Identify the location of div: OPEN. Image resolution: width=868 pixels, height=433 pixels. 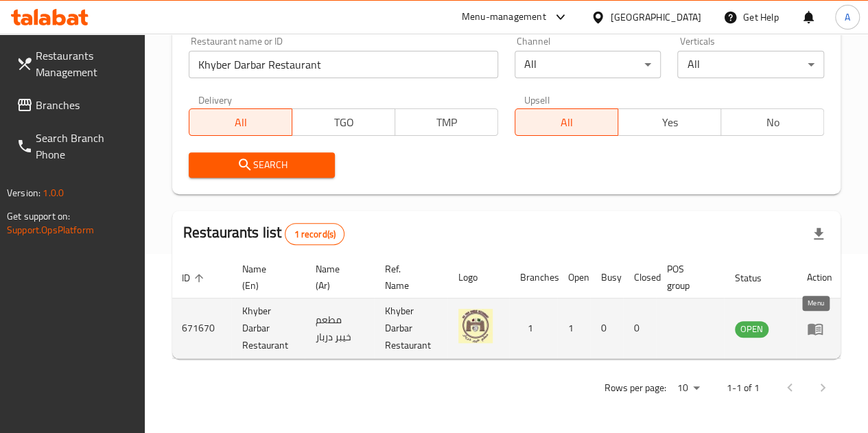
(751, 329).